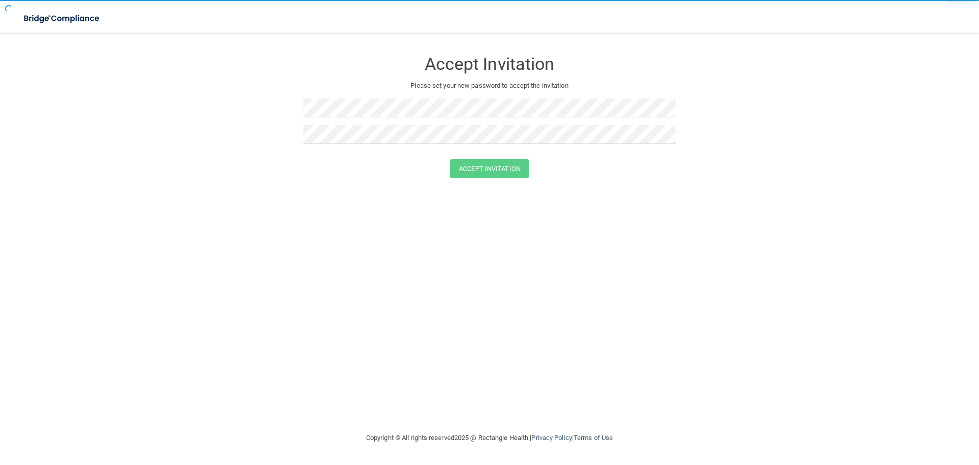 This screenshot has height=465, width=979. I want to click on a: Terms of Use, so click(593, 437).